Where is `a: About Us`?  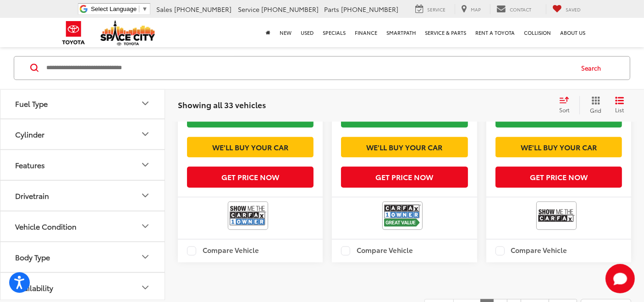
a: About Us is located at coordinates (573, 33).